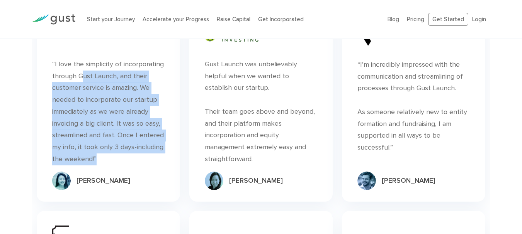 The image size is (522, 234). What do you see at coordinates (233, 19) in the screenshot?
I see `a: Raise Capital` at bounding box center [233, 19].